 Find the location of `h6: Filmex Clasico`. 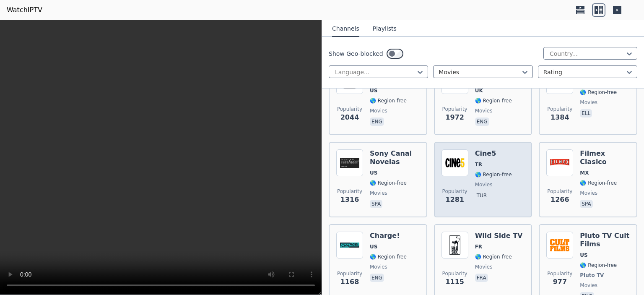

h6: Filmex Clasico is located at coordinates (604, 158).